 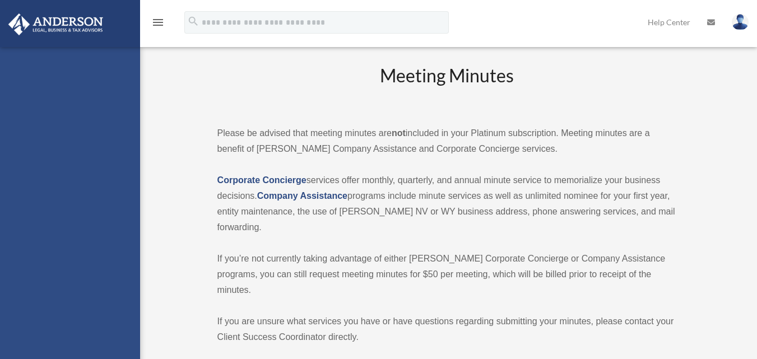 What do you see at coordinates (447, 141) in the screenshot?
I see `p: Please be advised that meeting minutes are included in your Platinum subscription. Meeting minute...` at bounding box center [447, 141].